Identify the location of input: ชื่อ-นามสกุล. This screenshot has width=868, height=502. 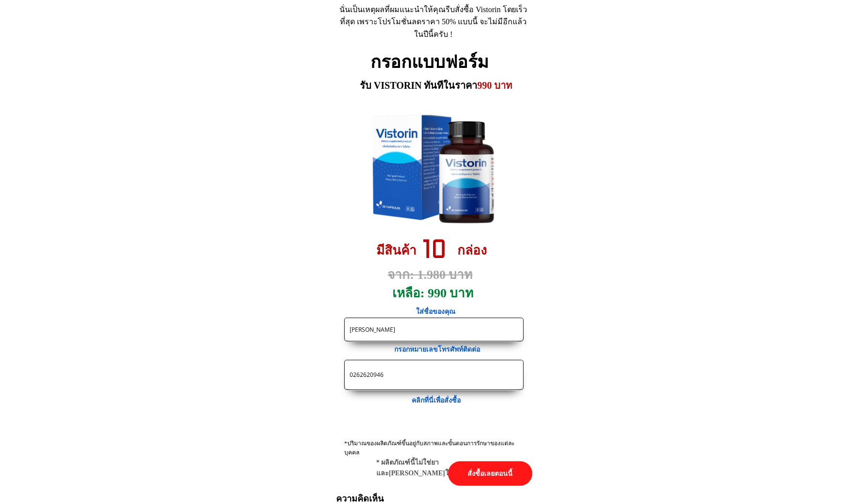
(434, 329).